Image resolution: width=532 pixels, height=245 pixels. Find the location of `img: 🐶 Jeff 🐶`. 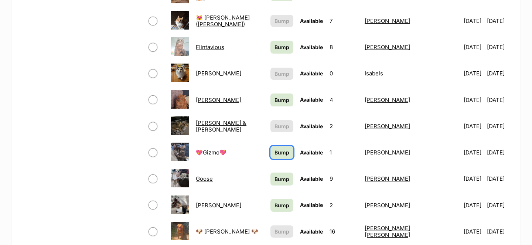

img: 🐶 Jeff 🐶 is located at coordinates (180, 231).